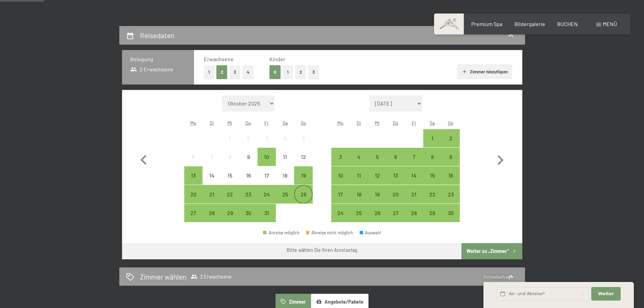 This screenshot has height=308, width=644. What do you see at coordinates (605, 294) in the screenshot?
I see `button: Weiter` at bounding box center [605, 294].